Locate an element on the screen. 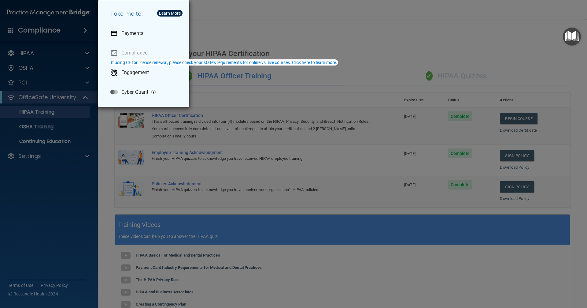 This screenshot has height=308, width=587. a: Compliance is located at coordinates (145, 53).